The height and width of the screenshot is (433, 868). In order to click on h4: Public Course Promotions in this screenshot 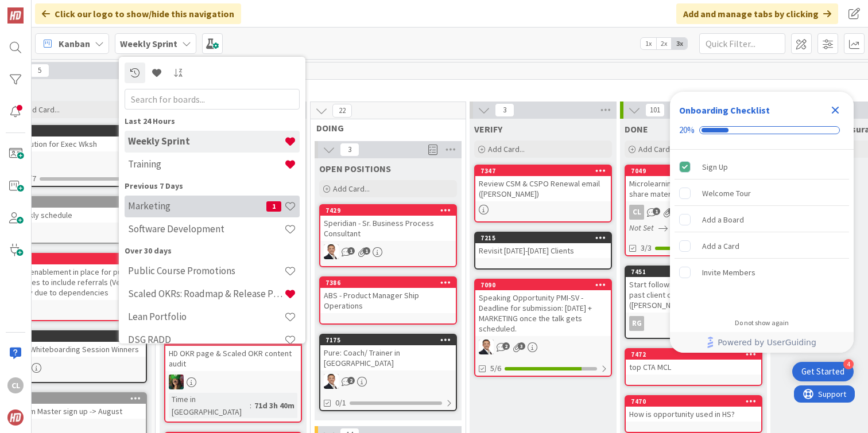, I will do `click(206, 271)`.